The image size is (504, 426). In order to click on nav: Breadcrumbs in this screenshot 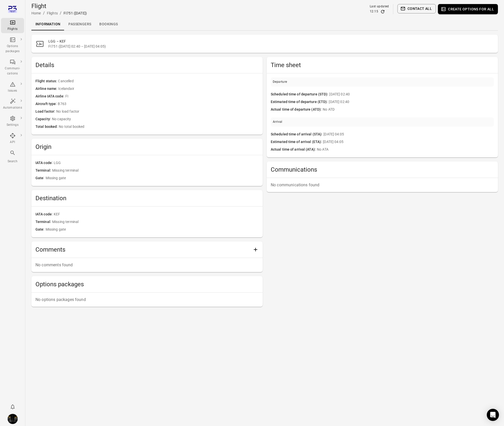, I will do `click(59, 13)`.